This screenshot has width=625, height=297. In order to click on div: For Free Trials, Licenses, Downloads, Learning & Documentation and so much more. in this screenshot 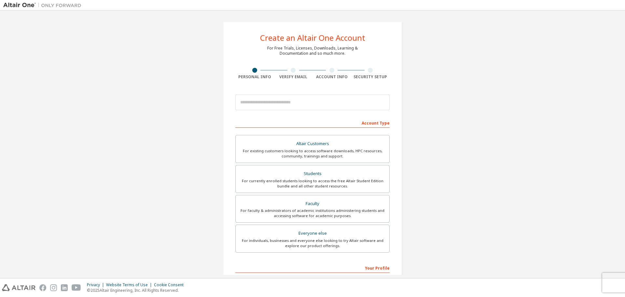, I will do `click(313, 51)`.